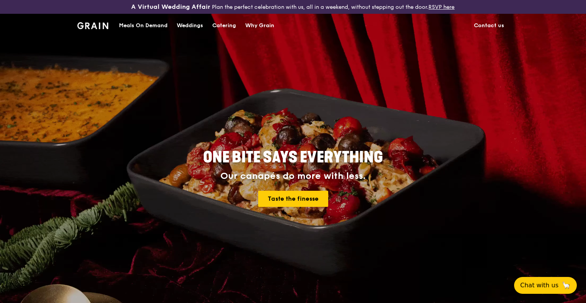  Describe the element at coordinates (190, 26) in the screenshot. I see `a: Weddings` at that location.